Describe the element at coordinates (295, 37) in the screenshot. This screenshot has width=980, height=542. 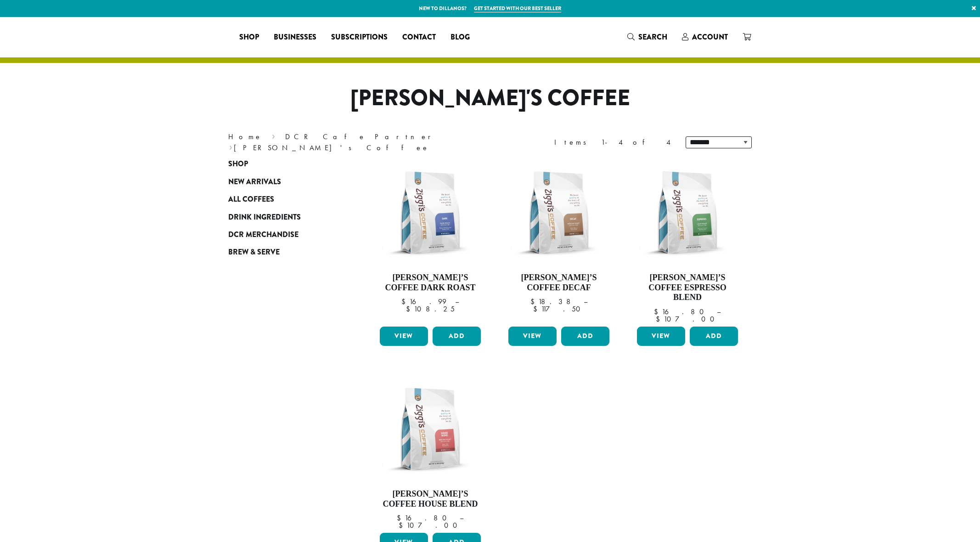
I see `span: Businesses` at that location.